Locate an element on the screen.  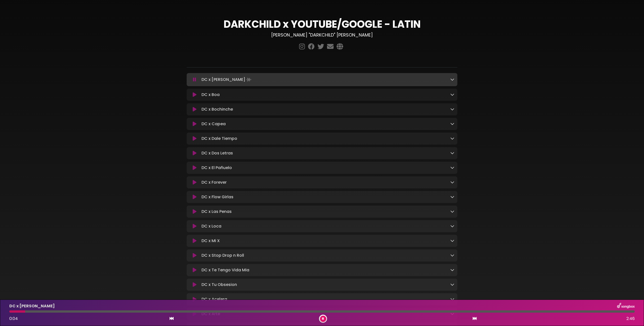
p: DC x Stop Drop n Roll is located at coordinates (223, 255).